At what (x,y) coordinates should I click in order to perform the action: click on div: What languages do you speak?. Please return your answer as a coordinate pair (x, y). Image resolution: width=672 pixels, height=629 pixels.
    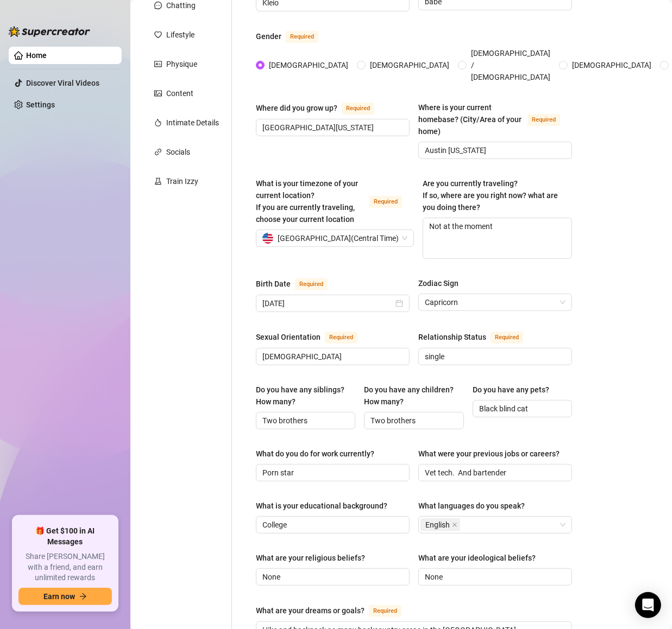
    Looking at the image, I should click on (471, 505).